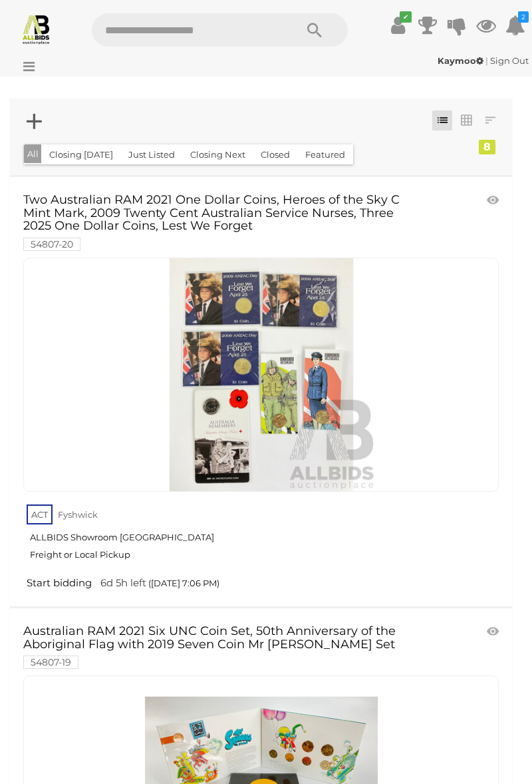 The width and height of the screenshot is (532, 784). What do you see at coordinates (261, 375) in the screenshot?
I see `img: Two Australian RAM 2021 One Dollar Coins, Heroes of the Sky C Mint Mark, 2009 Twenty Cent Austral...` at bounding box center [261, 375].